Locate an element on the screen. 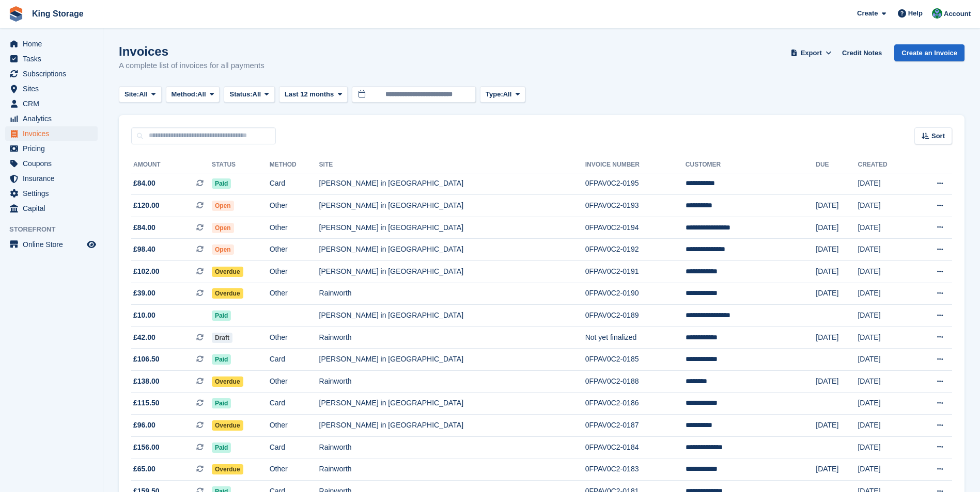 The width and height of the screenshot is (980, 492). th: Amount is located at coordinates (171, 165).